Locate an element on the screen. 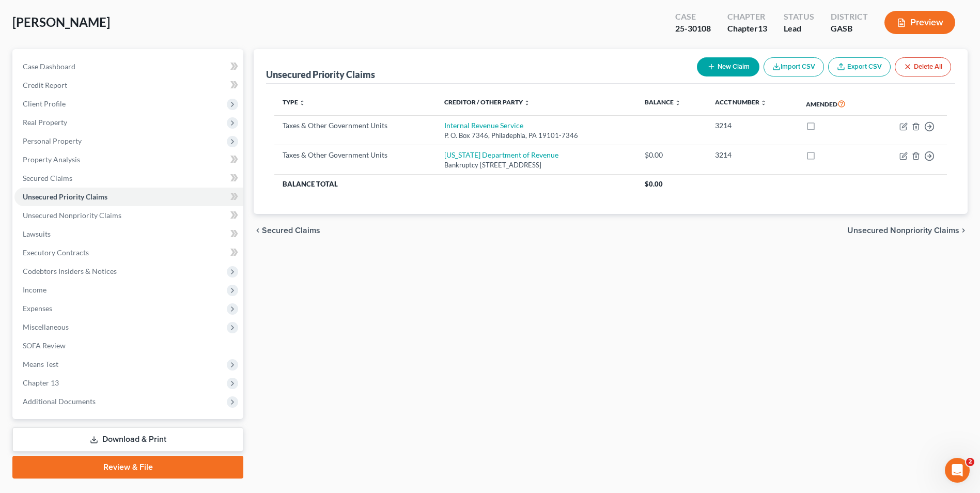  a: SOFA Review is located at coordinates (129, 346).